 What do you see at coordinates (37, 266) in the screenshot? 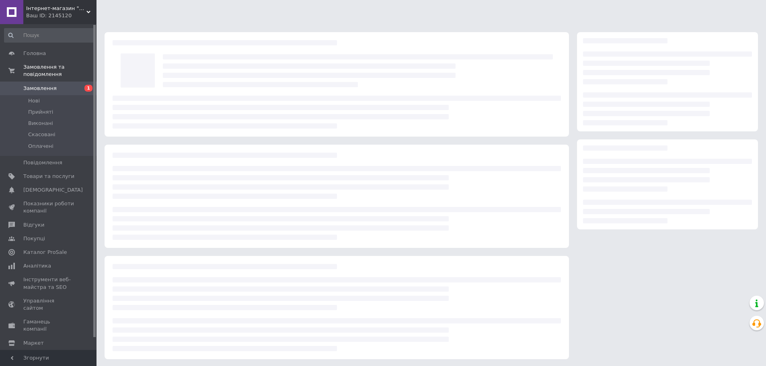
I see `span: Аналітика` at bounding box center [37, 266].